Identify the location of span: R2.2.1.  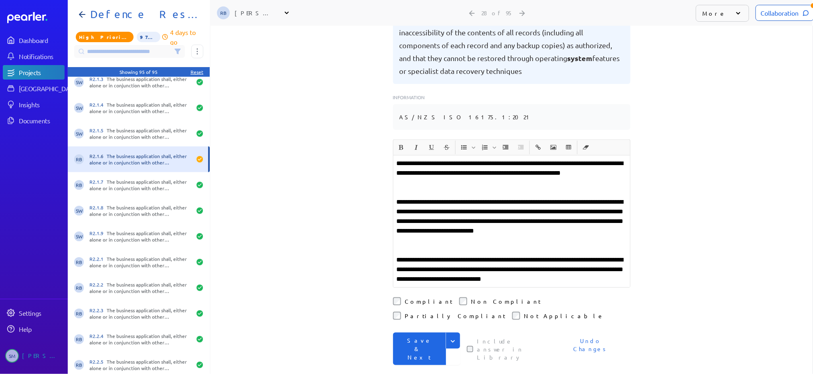
(98, 258).